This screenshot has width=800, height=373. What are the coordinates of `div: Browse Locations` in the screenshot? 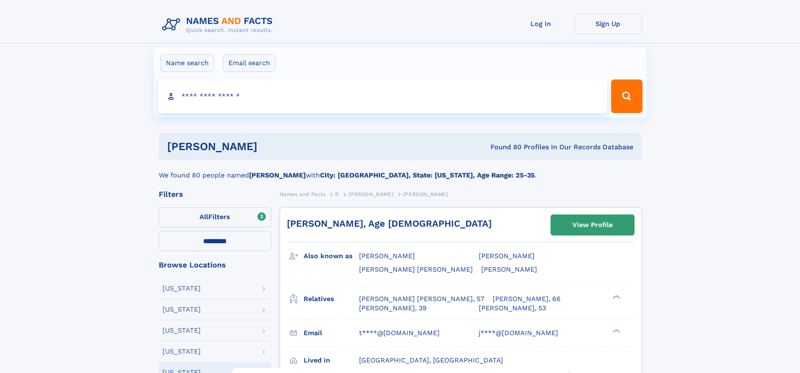 It's located at (215, 265).